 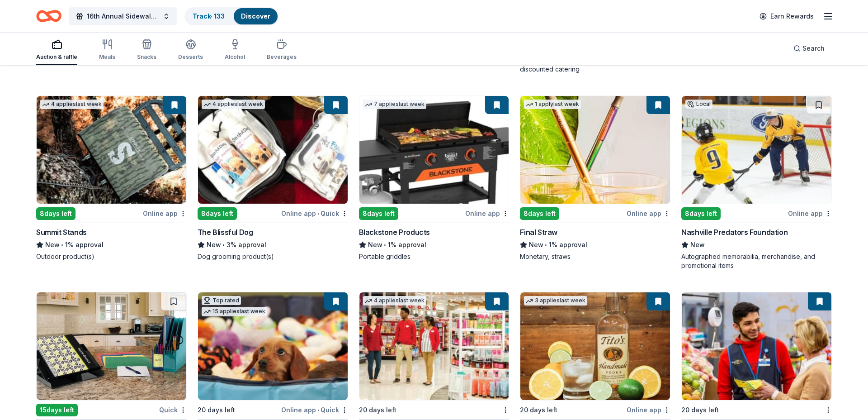 What do you see at coordinates (556, 300) in the screenshot?
I see `div: 3 applies last week` at bounding box center [556, 300].